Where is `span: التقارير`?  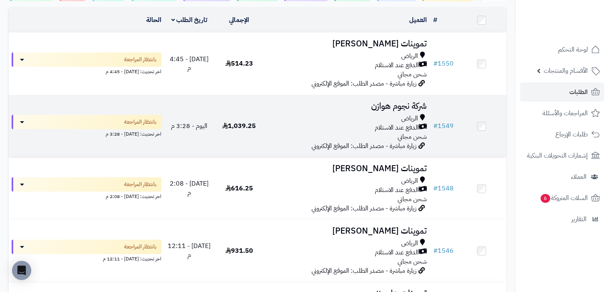
span: التقارير is located at coordinates (579, 219).